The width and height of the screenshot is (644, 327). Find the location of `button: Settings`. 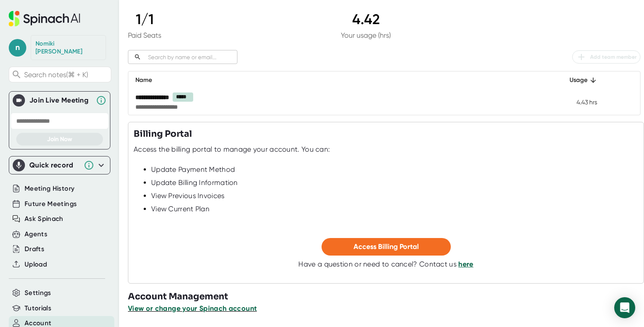

button: Settings is located at coordinates (38, 292).